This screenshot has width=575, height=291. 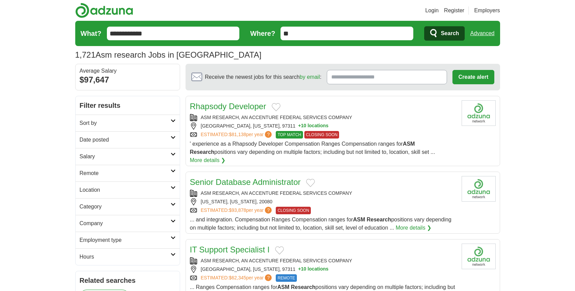 What do you see at coordinates (128, 139) in the screenshot?
I see `a: Date posted` at bounding box center [128, 139].